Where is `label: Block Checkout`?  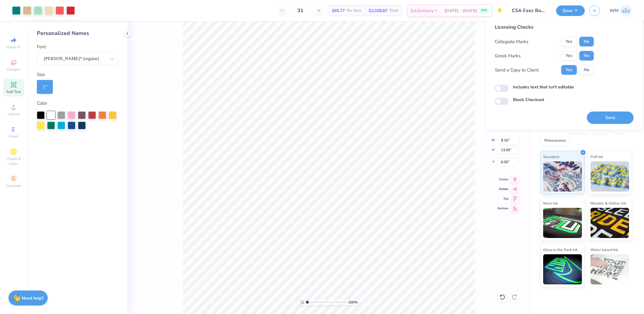 label: Block Checkout is located at coordinates (528, 100).